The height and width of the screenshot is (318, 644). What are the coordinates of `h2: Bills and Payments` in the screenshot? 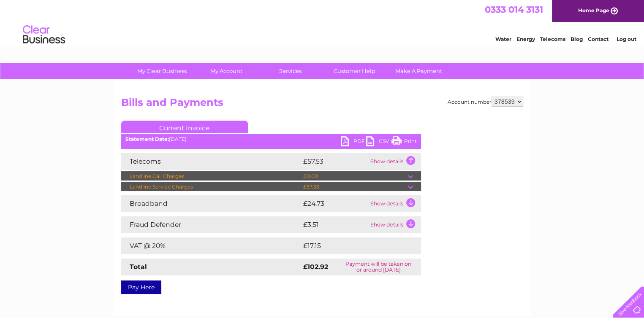 It's located at (322, 104).